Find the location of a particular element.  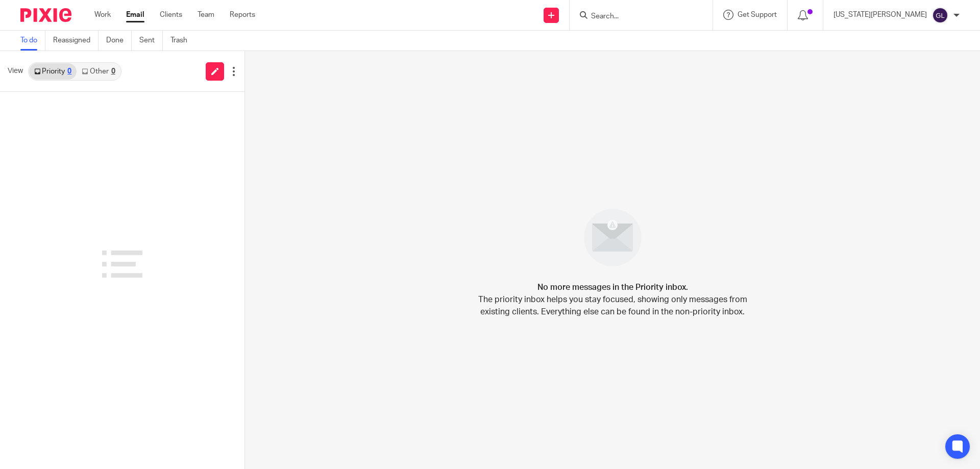

a: Trash is located at coordinates (182, 40).